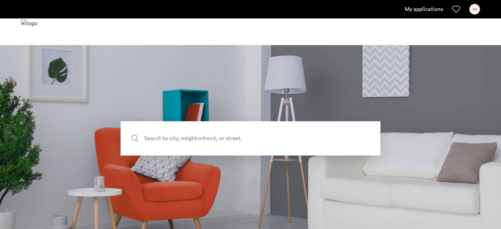 The width and height of the screenshot is (501, 229). What do you see at coordinates (250, 138) in the screenshot?
I see `input: Apartment Search` at bounding box center [250, 138].